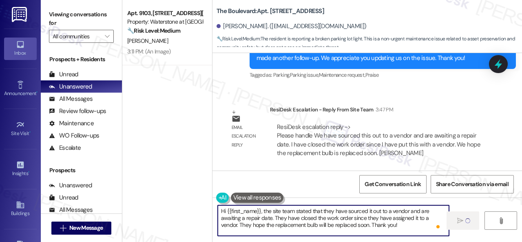 Image resolution: width=522 pixels, height=242 pixels. Describe the element at coordinates (369, 43) in the screenshot. I see `span: : The resident is reporting a broken parking lot light. This is a non-urgent maintenance issue re...` at that location.